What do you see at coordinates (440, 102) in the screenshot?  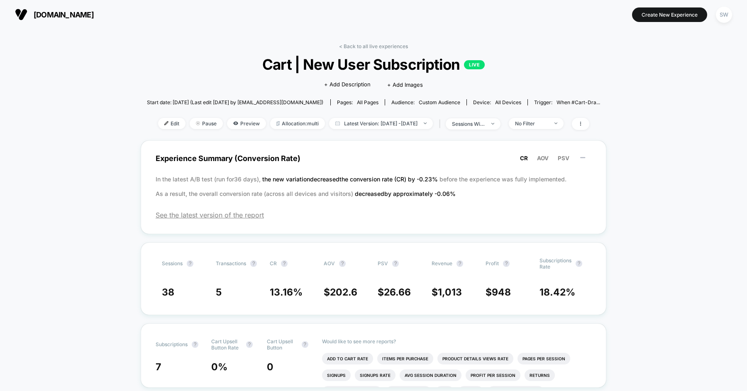 I see `span: Custom Audience` at bounding box center [440, 102].